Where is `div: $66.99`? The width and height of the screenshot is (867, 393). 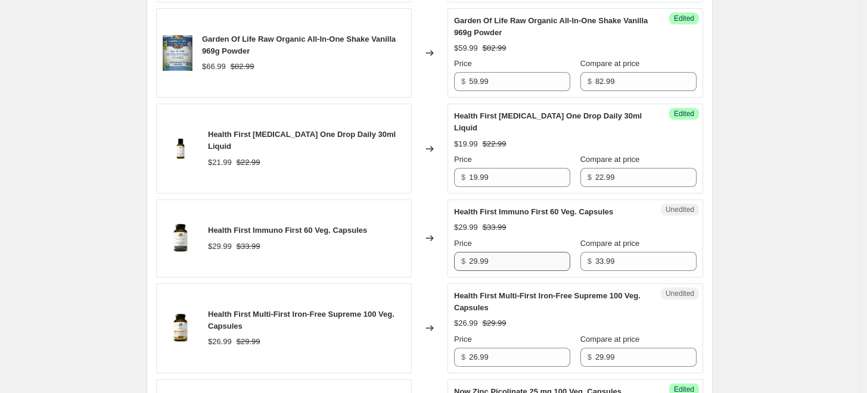 div: $66.99 is located at coordinates (214, 67).